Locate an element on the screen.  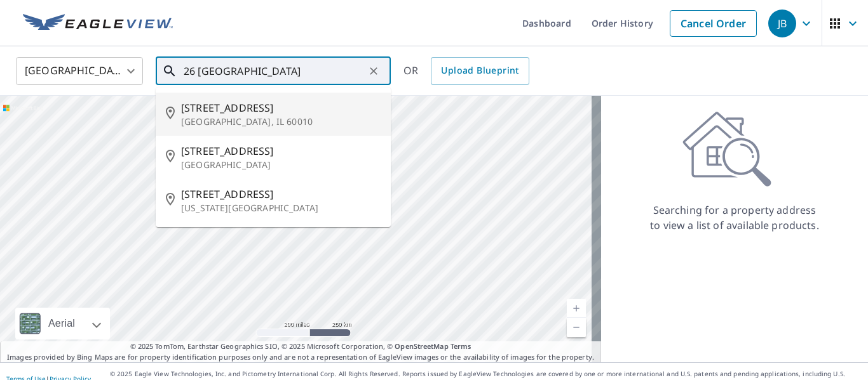
img: EV Logo is located at coordinates (98, 24).